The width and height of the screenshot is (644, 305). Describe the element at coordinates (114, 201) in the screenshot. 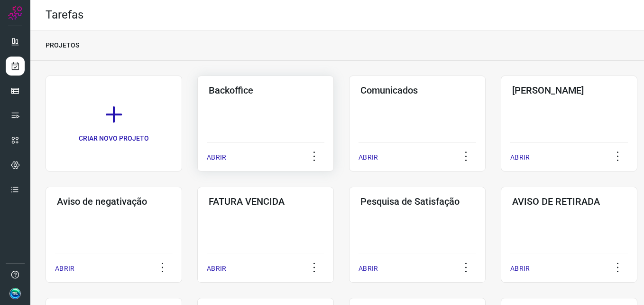

I see `h3: Aviso de negativação` at that location.